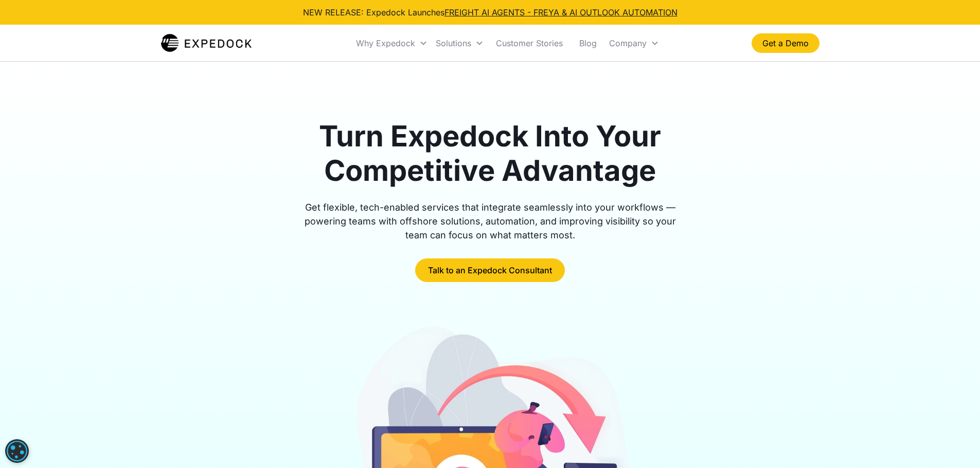 The height and width of the screenshot is (468, 980). What do you see at coordinates (206, 43) in the screenshot?
I see `a: home` at bounding box center [206, 43].